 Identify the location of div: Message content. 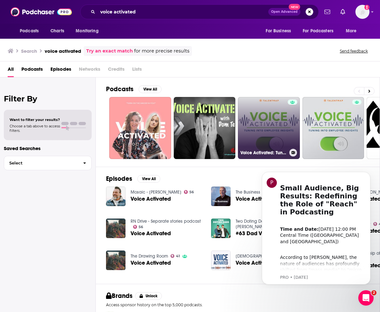
(71, 58).